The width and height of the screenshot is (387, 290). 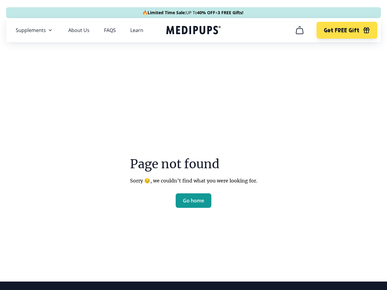 What do you see at coordinates (35, 30) in the screenshot?
I see `button: Supplements` at bounding box center [35, 30].